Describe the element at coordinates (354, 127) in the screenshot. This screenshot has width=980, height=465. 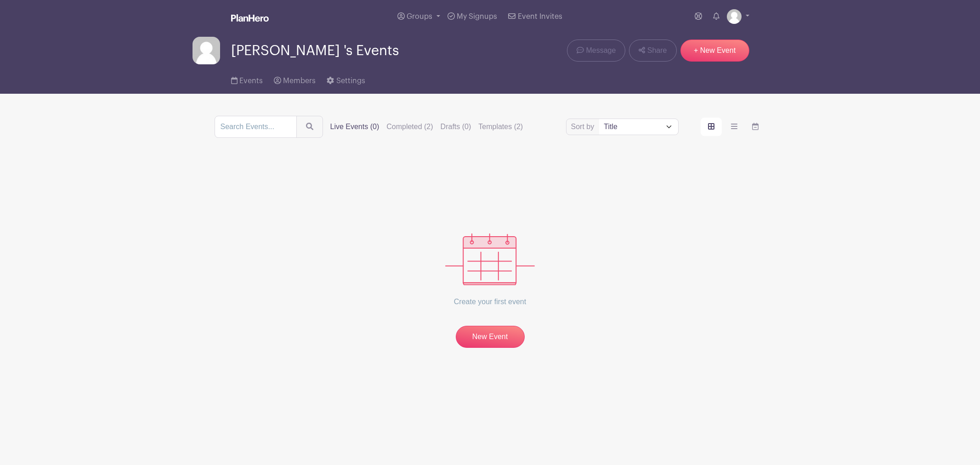
I see `label: Live Events (0)` at that location.